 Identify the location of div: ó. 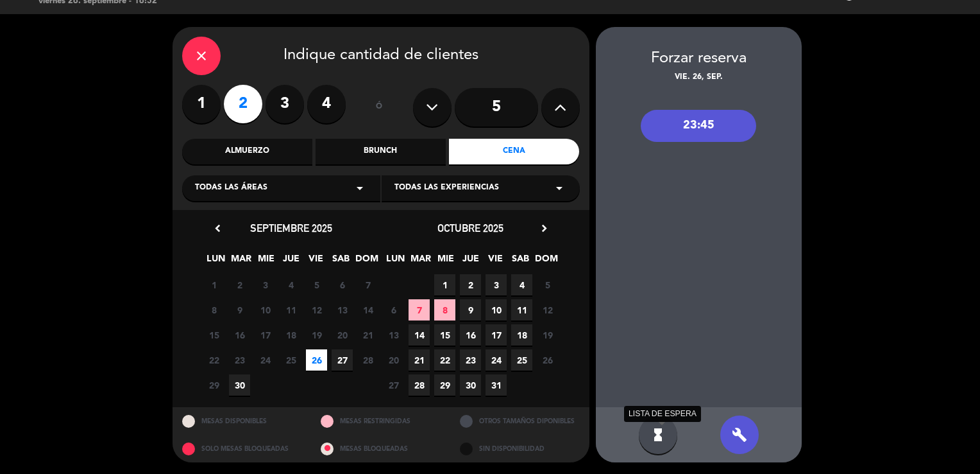
(379, 107).